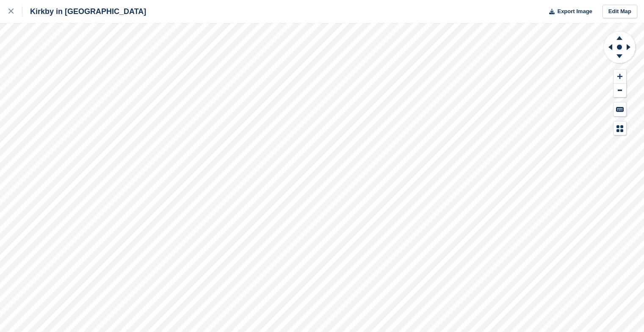 The width and height of the screenshot is (644, 332). I want to click on button: Keyboard Shortcuts, so click(620, 109).